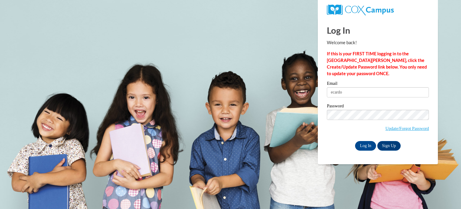 The height and width of the screenshot is (209, 461). I want to click on p: Welcome back!, so click(378, 43).